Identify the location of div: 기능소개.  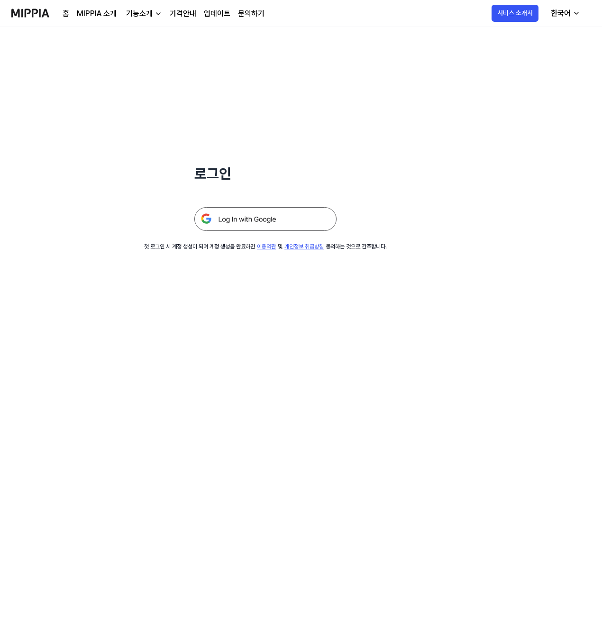
(139, 14).